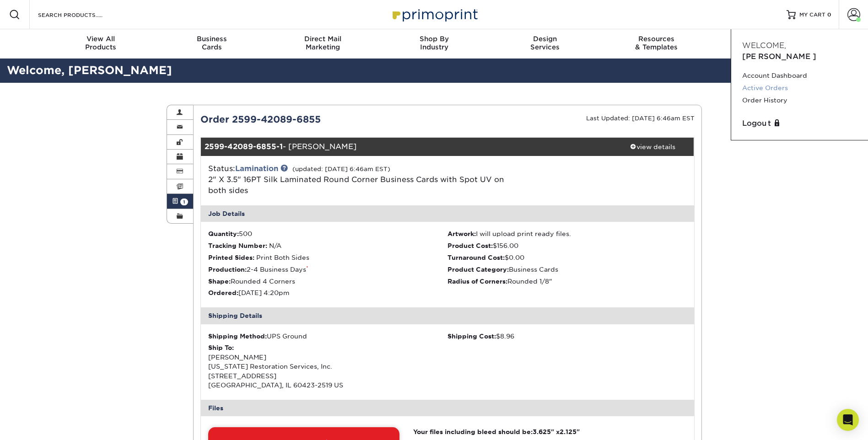  What do you see at coordinates (653, 147) in the screenshot?
I see `a: view details` at bounding box center [653, 147].